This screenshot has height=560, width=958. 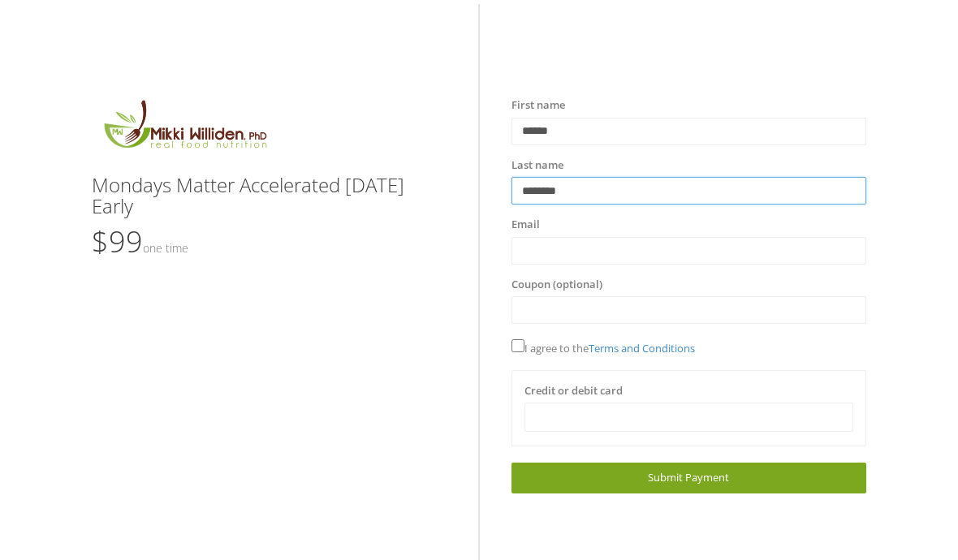 I want to click on label: Coupon (optional), so click(x=557, y=285).